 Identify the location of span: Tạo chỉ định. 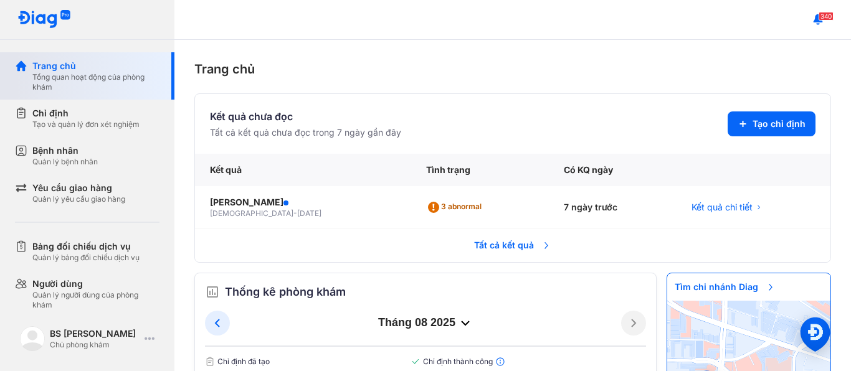
(778, 124).